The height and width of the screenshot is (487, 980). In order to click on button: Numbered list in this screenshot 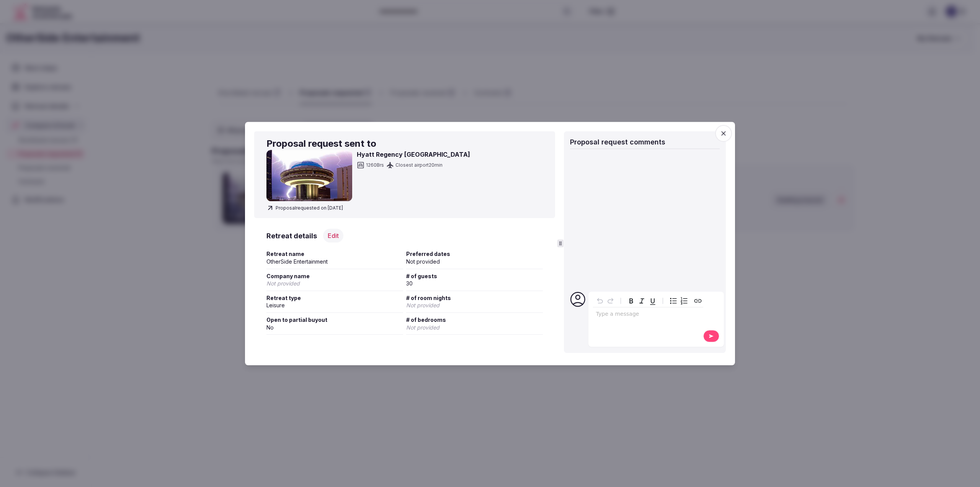, I will do `click(684, 301)`.